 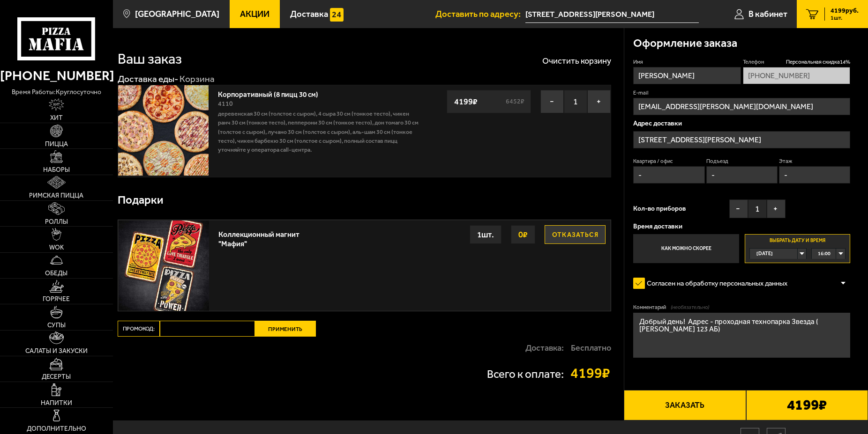 I want to click on label: Выбрать дату и время, so click(x=798, y=249).